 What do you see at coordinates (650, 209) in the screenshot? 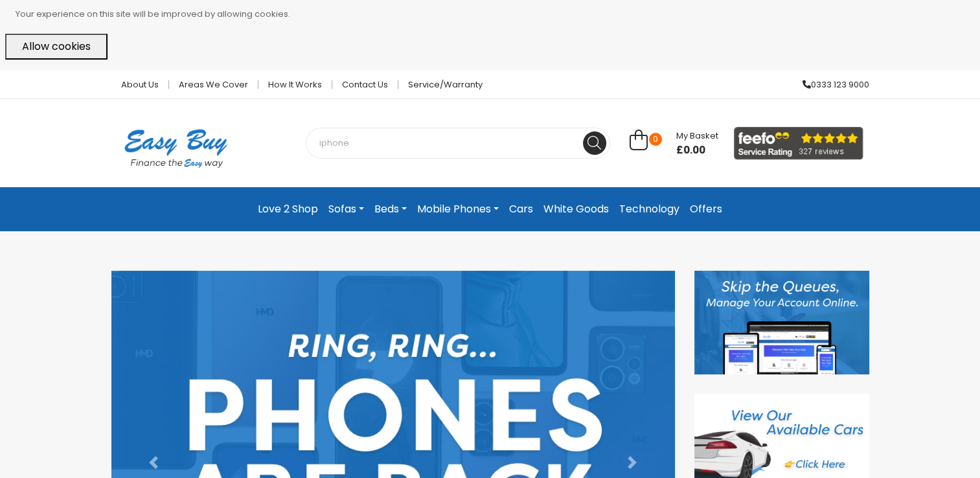
I see `a: Technology` at bounding box center [650, 209].